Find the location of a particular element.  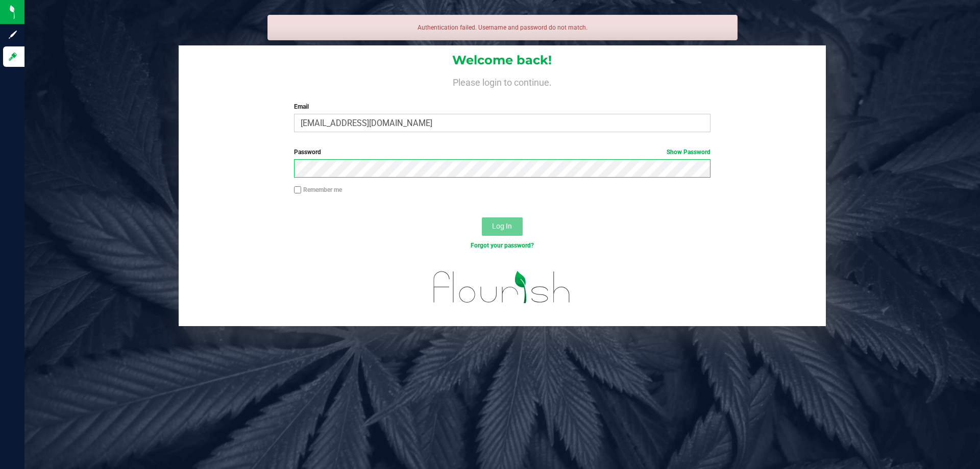

label: Email is located at coordinates (501, 107).